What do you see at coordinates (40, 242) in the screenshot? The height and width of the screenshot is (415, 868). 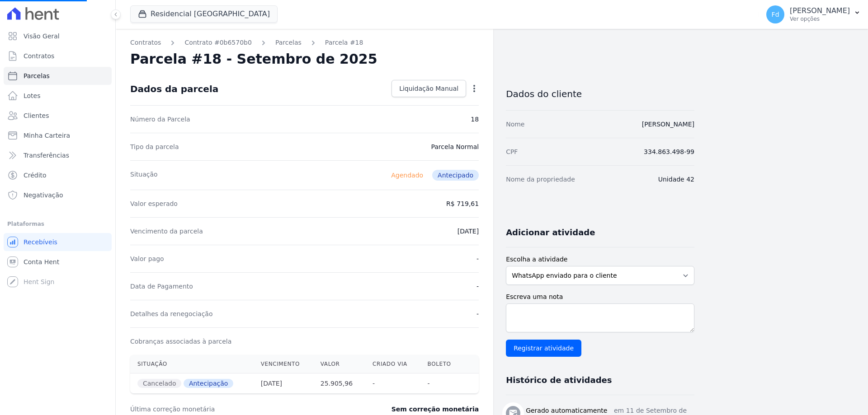 I see `span: Recebíveis` at bounding box center [40, 242].